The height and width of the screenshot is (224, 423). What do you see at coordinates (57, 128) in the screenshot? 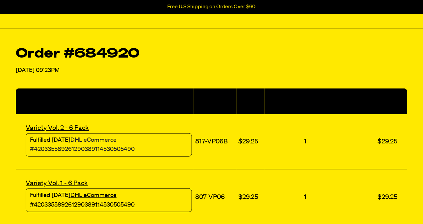
I see `a: Variety Vol. 2 - 6 Pack` at bounding box center [57, 128].